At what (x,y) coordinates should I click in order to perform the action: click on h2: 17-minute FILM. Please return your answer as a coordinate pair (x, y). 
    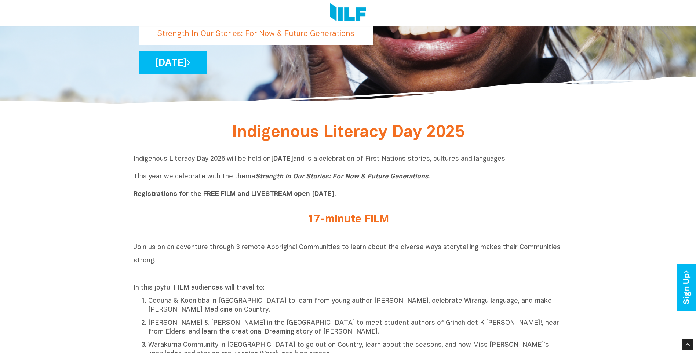
    Looking at the image, I should click on (348, 219).